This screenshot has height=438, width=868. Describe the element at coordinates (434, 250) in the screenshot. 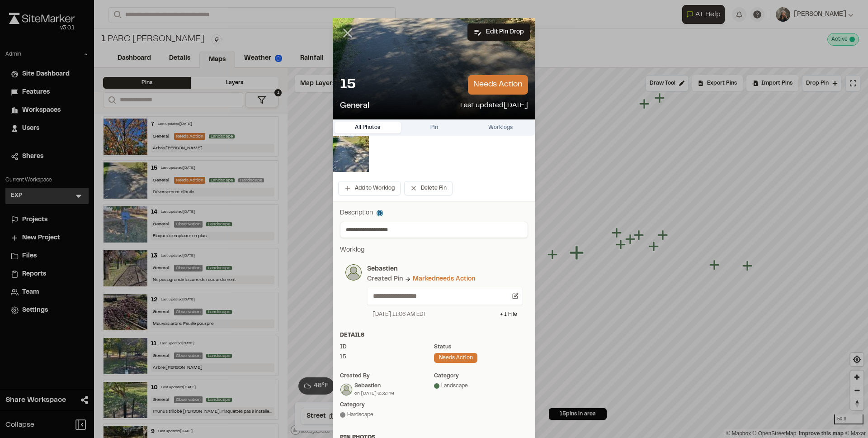

I see `p: Worklog` at that location.